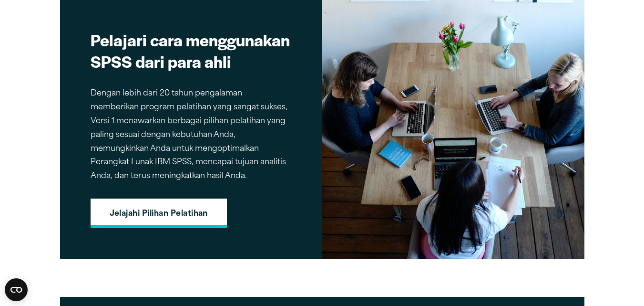  Describe the element at coordinates (189, 135) in the screenshot. I see `font: Dengan lebih dari 20 tahun pengalaman memberikan program pelatihan yang sangat sukses, Versi 1 me...` at that location.